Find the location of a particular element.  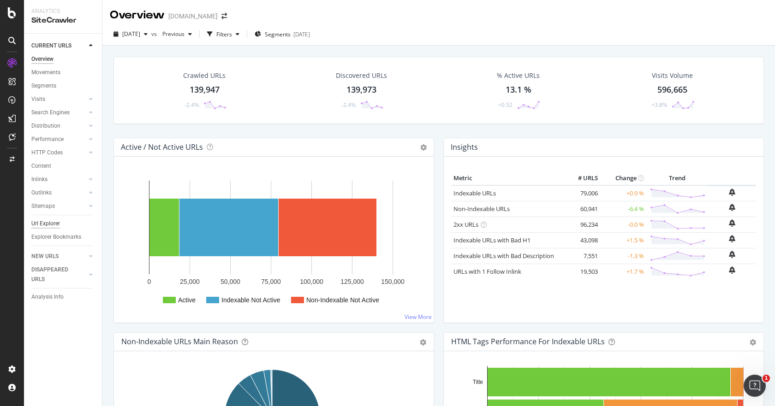

div: HTML Tags Performance for Indexable URLs is located at coordinates (527, 342).